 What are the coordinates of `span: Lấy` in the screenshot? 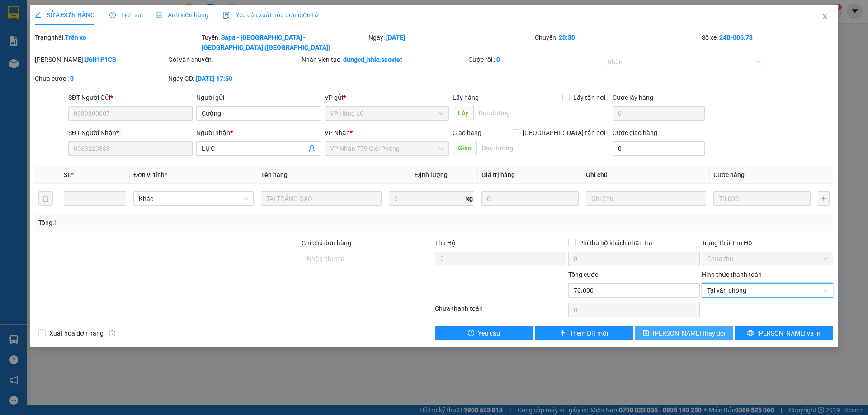 It's located at (463, 113).